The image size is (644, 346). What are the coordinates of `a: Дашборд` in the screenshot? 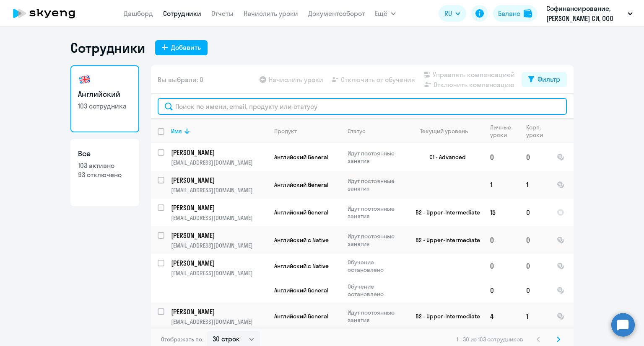 It's located at (138, 13).